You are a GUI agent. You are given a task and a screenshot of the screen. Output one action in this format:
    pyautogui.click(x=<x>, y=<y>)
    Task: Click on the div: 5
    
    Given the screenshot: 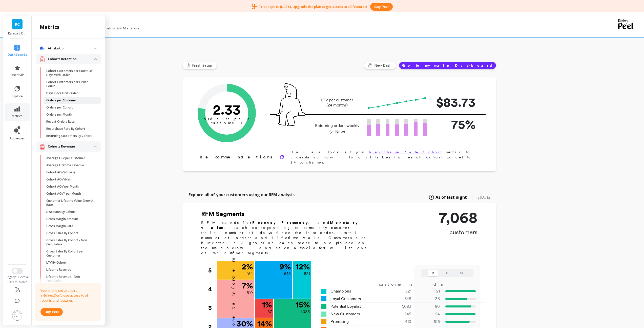 What is the action you would take?
    pyautogui.click(x=212, y=270)
    